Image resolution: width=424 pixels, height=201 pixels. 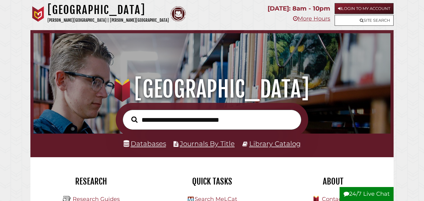 What do you see at coordinates (134, 119) in the screenshot?
I see `button: Search` at bounding box center [134, 119].